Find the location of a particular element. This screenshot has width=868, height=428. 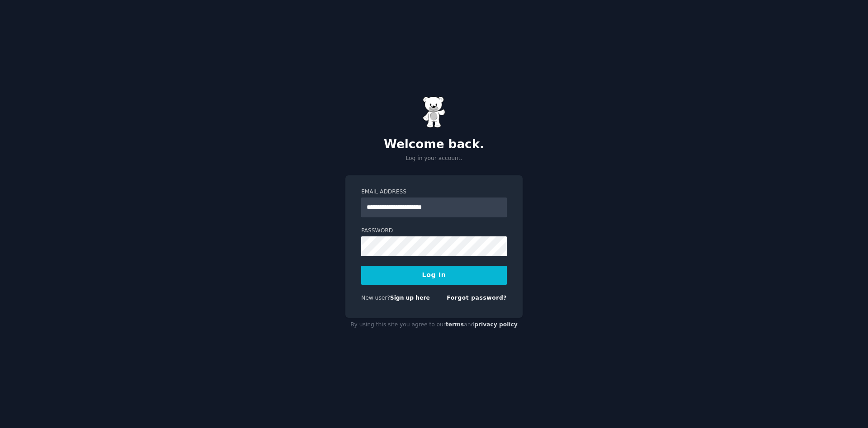

label: Email Address is located at coordinates (434, 192).